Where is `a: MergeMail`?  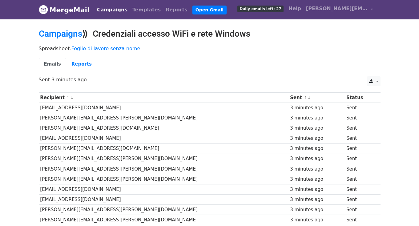
a: MergeMail is located at coordinates (64, 10).